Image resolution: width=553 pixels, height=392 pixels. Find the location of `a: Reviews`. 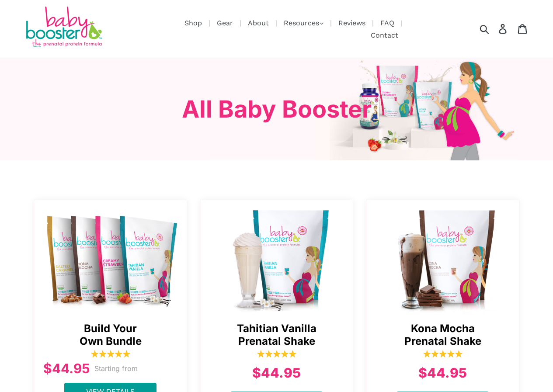

a: Reviews is located at coordinates (352, 23).